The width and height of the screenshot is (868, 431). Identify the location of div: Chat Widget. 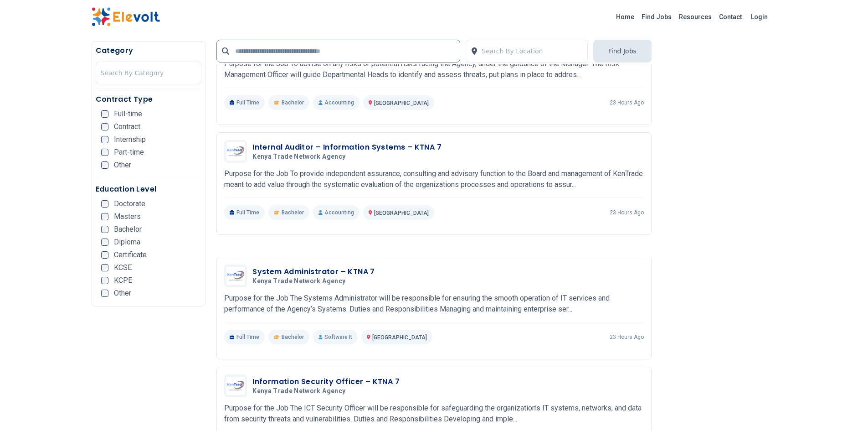
(845, 409).